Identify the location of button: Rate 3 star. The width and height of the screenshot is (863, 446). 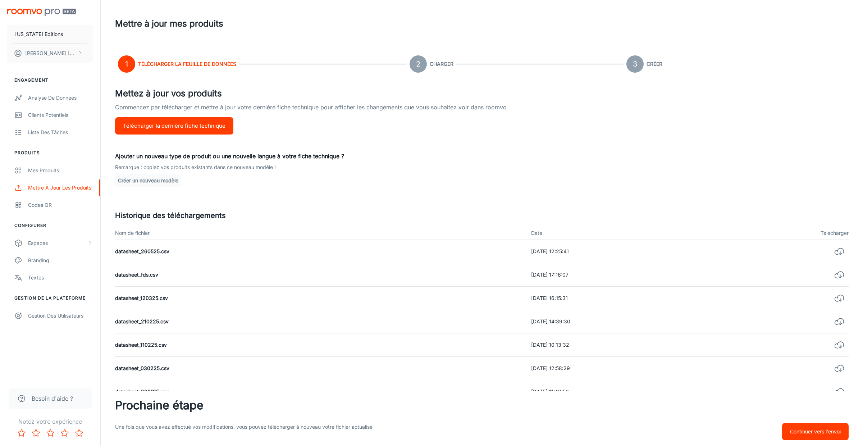
(50, 433).